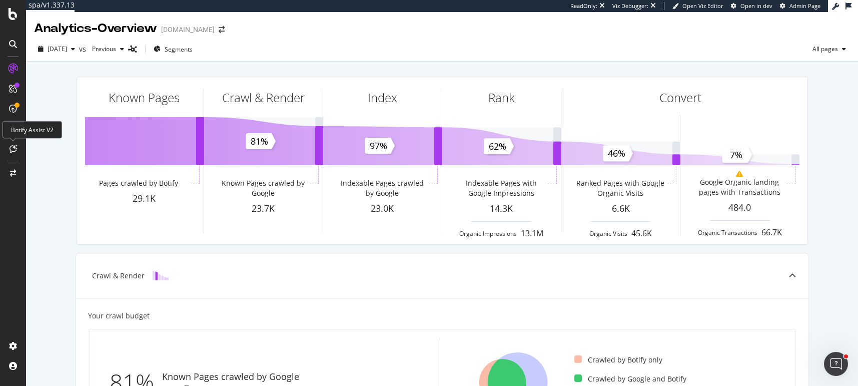 The image size is (858, 386). What do you see at coordinates (382, 98) in the screenshot?
I see `div: Index` at bounding box center [382, 98].